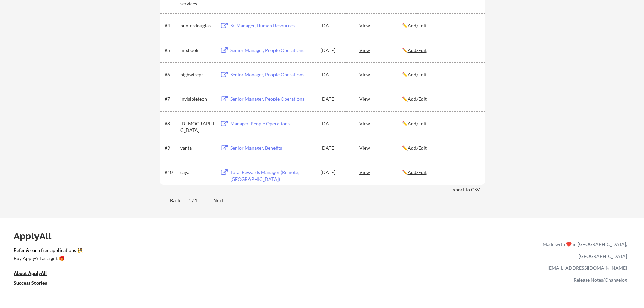 This screenshot has width=644, height=308. What do you see at coordinates (272, 124) in the screenshot?
I see `div: Manager, People Operations` at bounding box center [272, 124].